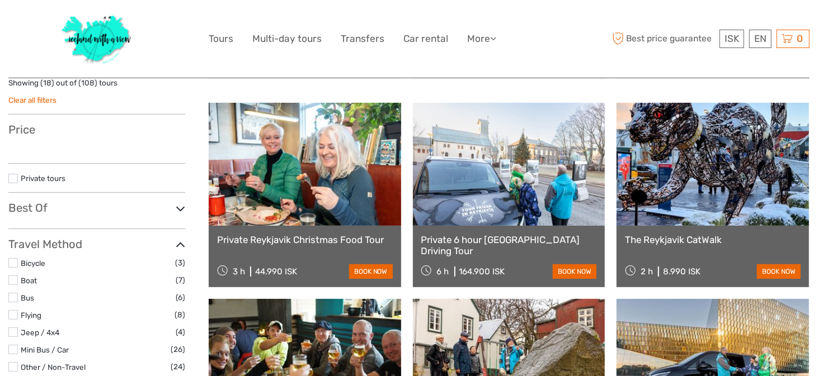 This screenshot has height=376, width=818. Describe the element at coordinates (180, 315) in the screenshot. I see `span: (8)` at that location.